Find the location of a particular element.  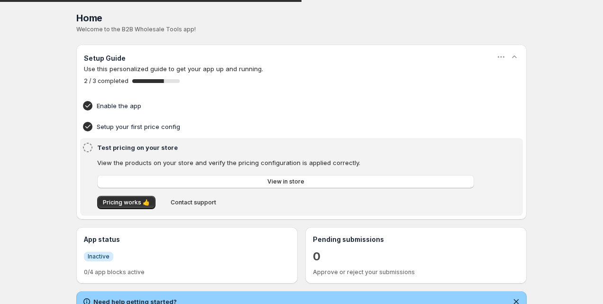

p: View the products on your store and verify the pricing configuration is applied correctly. is located at coordinates (285, 163).